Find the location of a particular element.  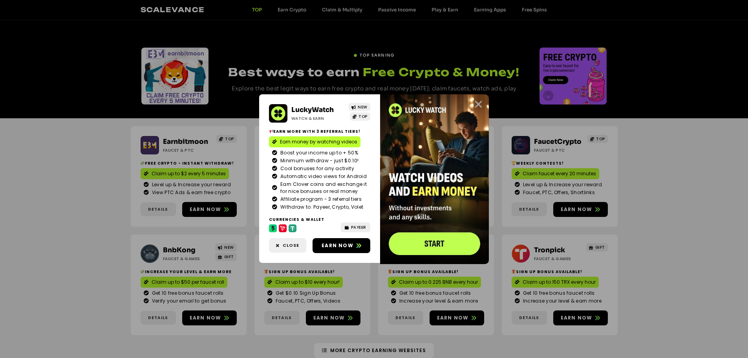

span: Earn money by watching videos is located at coordinates (319, 142).